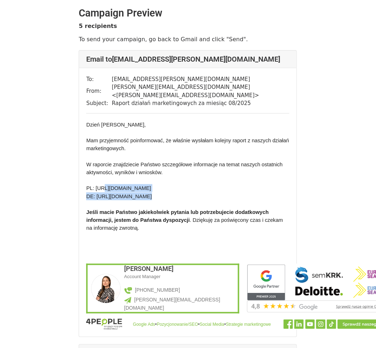 This screenshot has width=376, height=348. Describe the element at coordinates (249, 324) in the screenshot. I see `a: Strategie marketingowe` at that location.